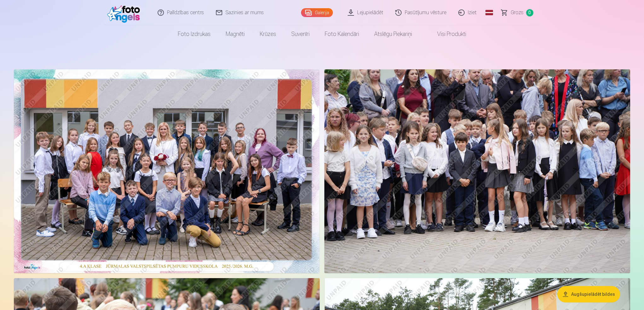 The image size is (644, 310). I want to click on span: 0, so click(529, 13).